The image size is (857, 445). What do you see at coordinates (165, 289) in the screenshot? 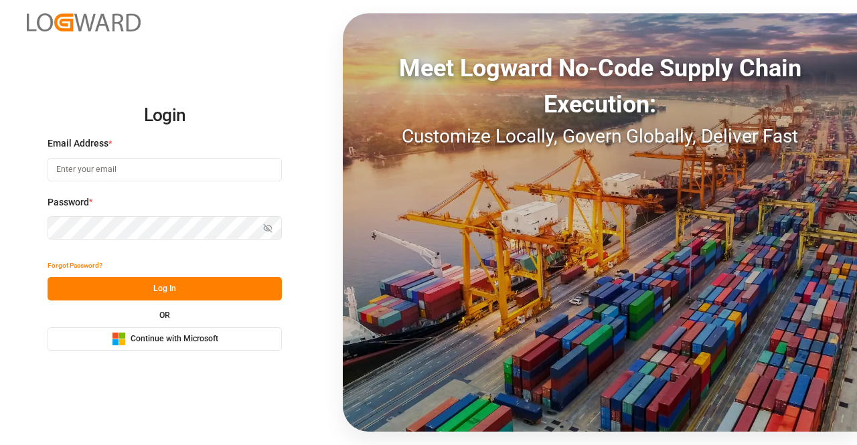
I see `button: Log In` at bounding box center [165, 289].